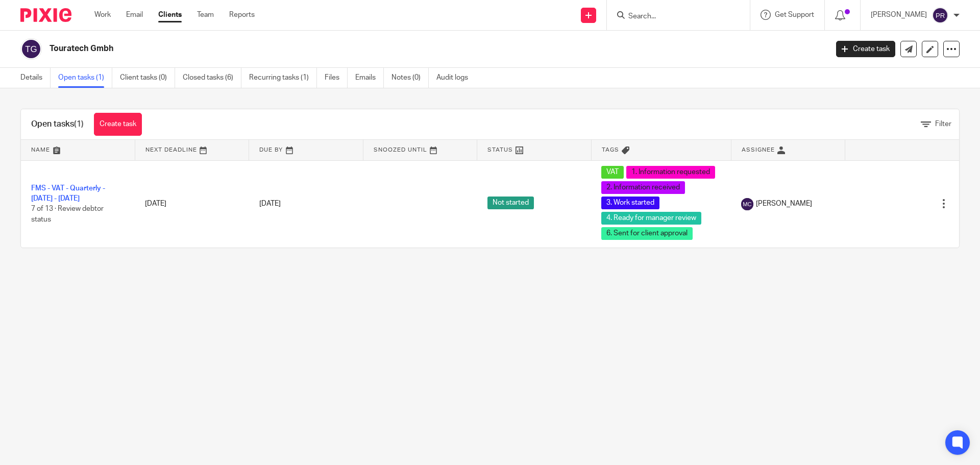 The height and width of the screenshot is (465, 980). I want to click on a: Details, so click(35, 78).